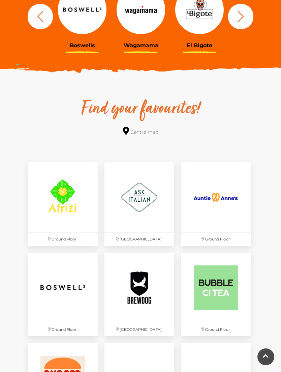 The width and height of the screenshot is (281, 372). Describe the element at coordinates (141, 45) in the screenshot. I see `h3: Wagamama` at that location.